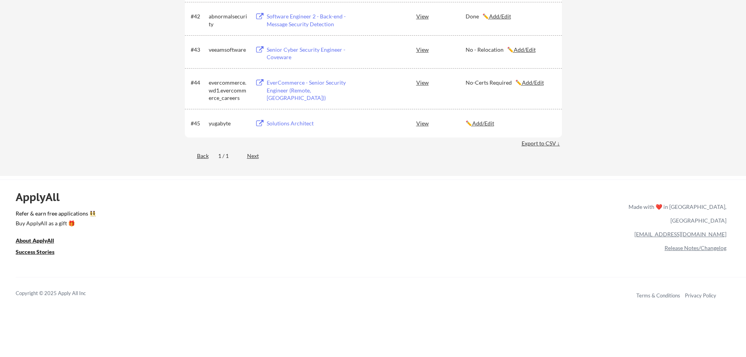 The image size is (746, 357). I want to click on div: Solutions Architect, so click(315, 123).